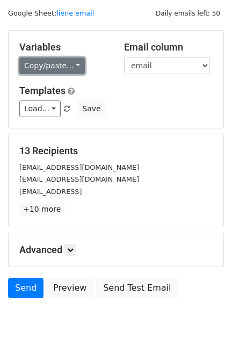 Image resolution: width=232 pixels, height=345 pixels. I want to click on div: 聊天小组件, so click(205, 319).